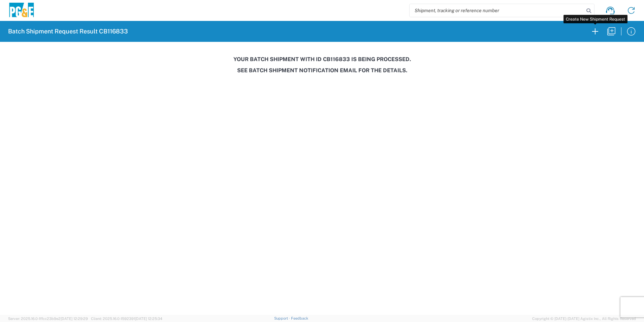  Describe the element at coordinates (283, 318) in the screenshot. I see `a: Support` at that location.